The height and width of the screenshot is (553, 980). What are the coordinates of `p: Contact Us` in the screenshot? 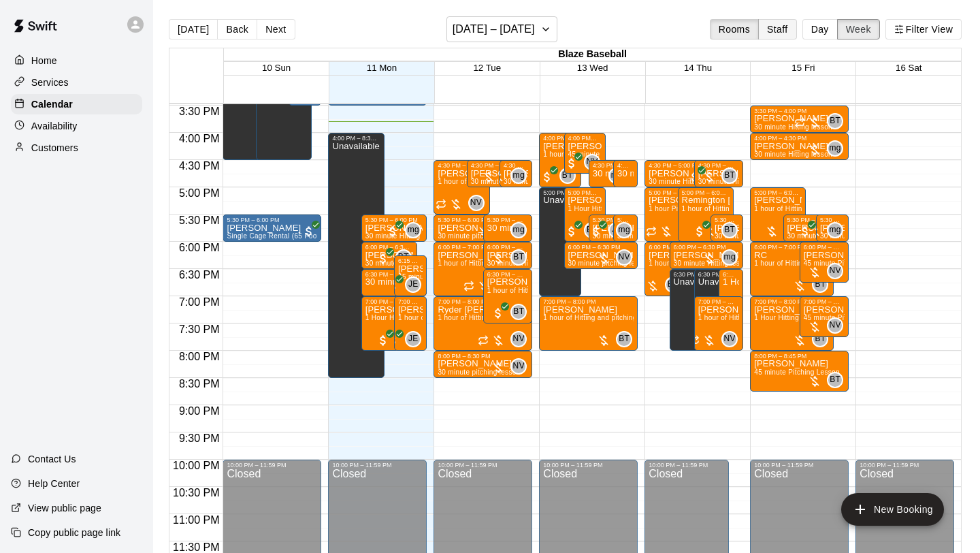 It's located at (52, 459).